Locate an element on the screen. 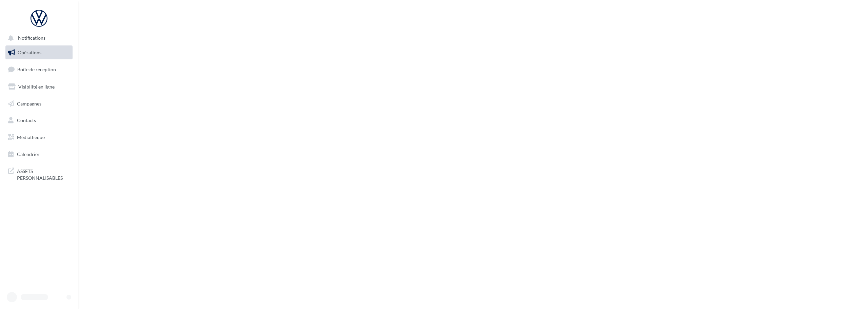 This screenshot has height=309, width=868. span: Notifications is located at coordinates (31, 38).